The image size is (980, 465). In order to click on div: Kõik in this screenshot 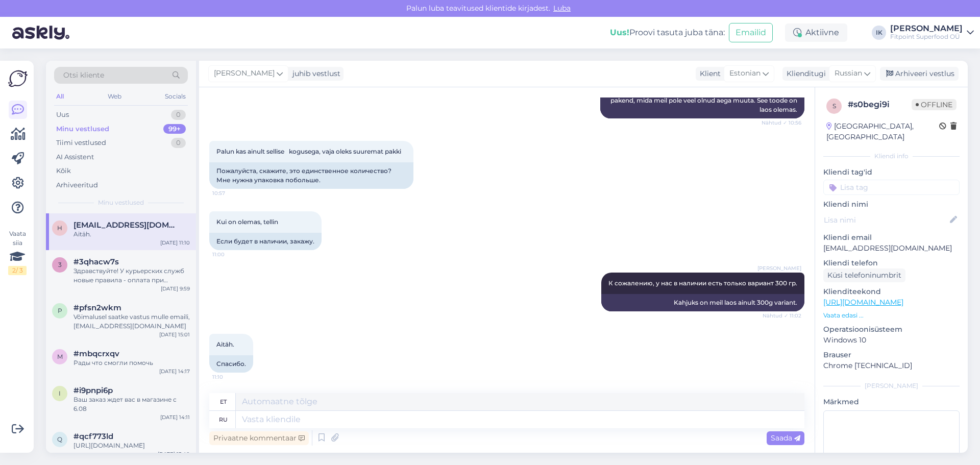, I will do `click(63, 171)`.